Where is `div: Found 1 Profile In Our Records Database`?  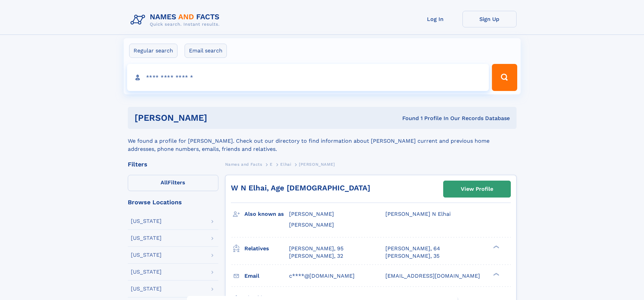
div: Found 1 Profile In Our Records Database is located at coordinates (407, 118).